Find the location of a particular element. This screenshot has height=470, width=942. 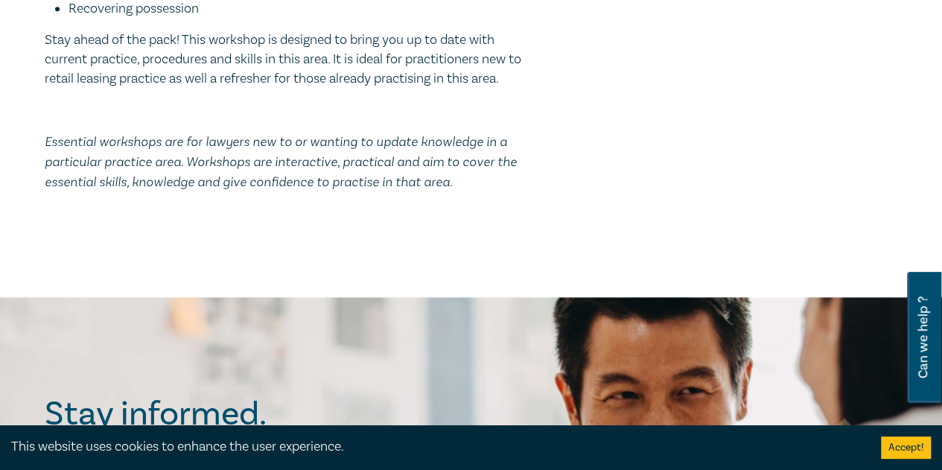

span: Can we help ? is located at coordinates (922, 337).